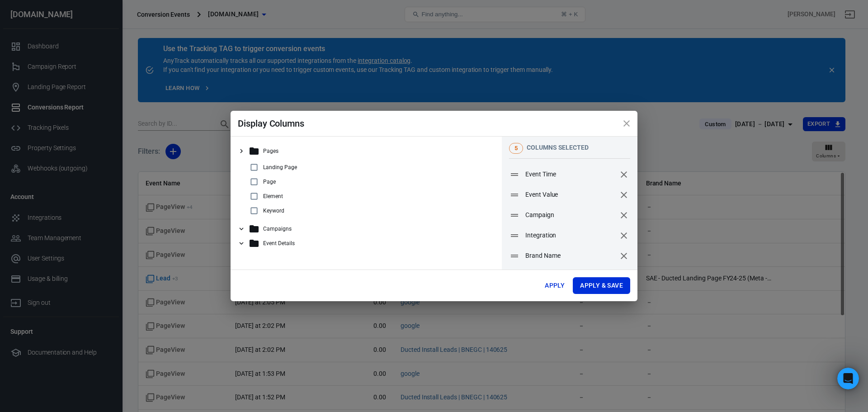 This screenshot has height=412, width=868. What do you see at coordinates (273, 196) in the screenshot?
I see `p: Element` at bounding box center [273, 196].